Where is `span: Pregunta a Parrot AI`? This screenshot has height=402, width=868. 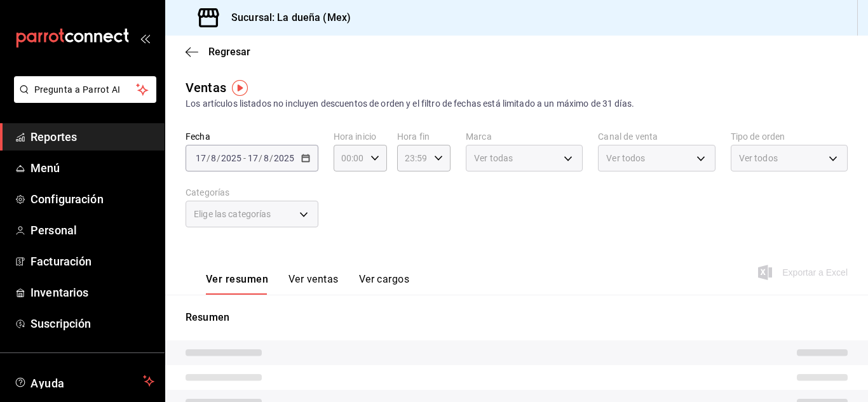
span: Pregunta a Parrot AI is located at coordinates (85, 90).